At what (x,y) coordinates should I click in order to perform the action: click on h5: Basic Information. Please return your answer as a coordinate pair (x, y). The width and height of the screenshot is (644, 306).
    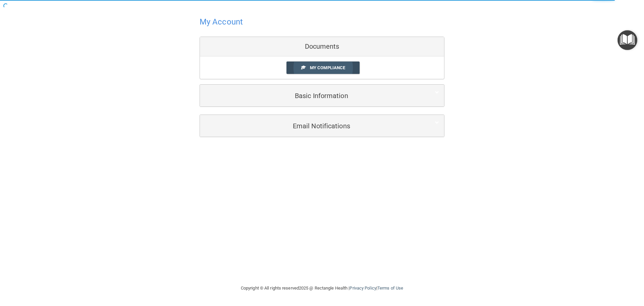
    Looking at the image, I should click on (312, 96).